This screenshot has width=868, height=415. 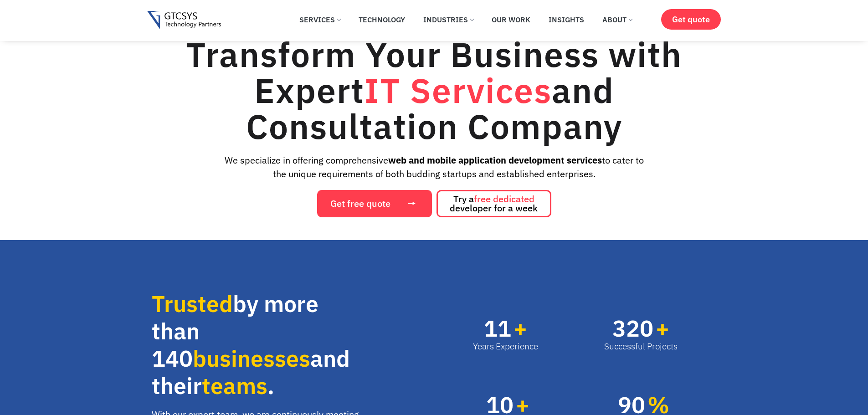 I want to click on a: About, so click(x=617, y=20).